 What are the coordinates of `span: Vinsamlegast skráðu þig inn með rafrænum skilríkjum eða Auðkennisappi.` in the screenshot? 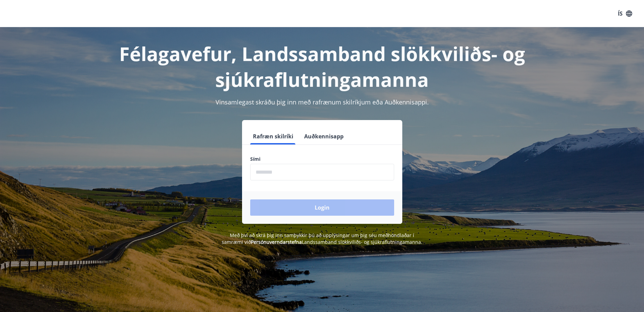 It's located at (322, 102).